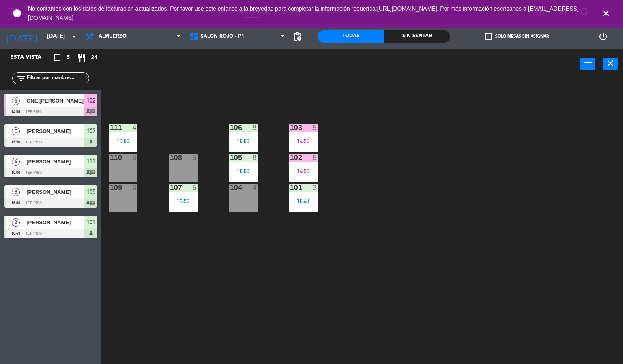 The width and height of the screenshot is (623, 364). Describe the element at coordinates (610, 64) in the screenshot. I see `button: close` at that location.